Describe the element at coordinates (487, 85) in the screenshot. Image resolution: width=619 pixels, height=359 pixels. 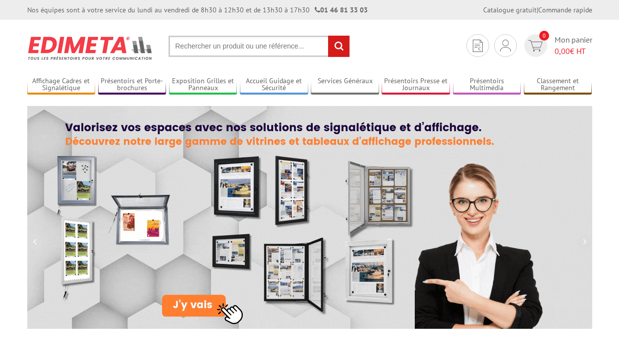
I see `a: Présentoirs Multimédia` at that location.